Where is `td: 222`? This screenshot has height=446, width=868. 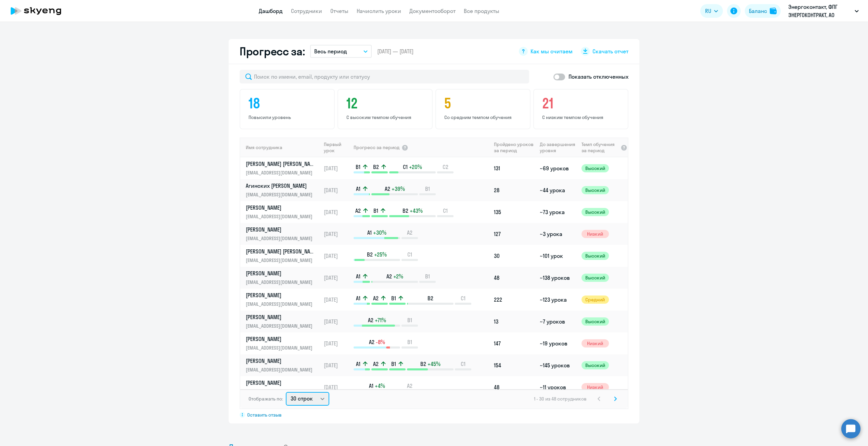 td: 222 is located at coordinates (514, 300).